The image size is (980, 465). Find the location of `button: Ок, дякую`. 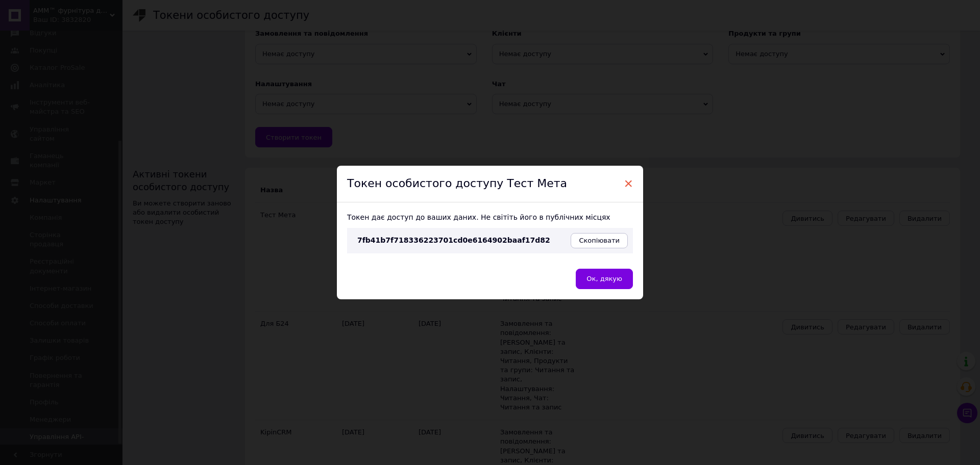

button: Ок, дякую is located at coordinates (604, 279).